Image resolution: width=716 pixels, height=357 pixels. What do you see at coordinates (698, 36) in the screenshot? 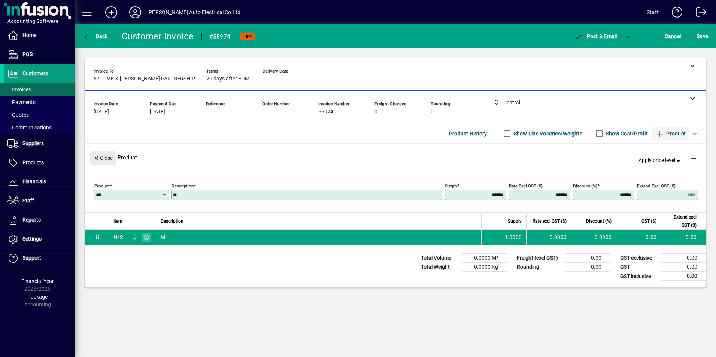
I see `span: S` at bounding box center [698, 36].